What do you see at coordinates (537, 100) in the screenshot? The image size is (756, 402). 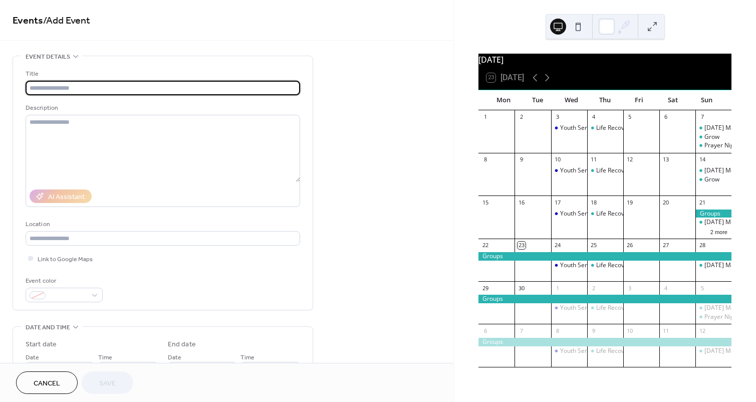 I see `div: Tue` at bounding box center [537, 100].